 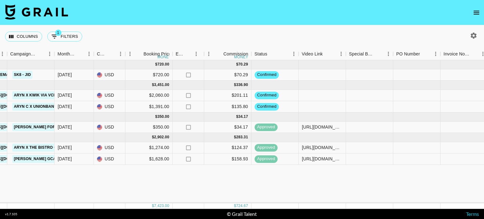 What do you see at coordinates (473, 214) in the screenshot?
I see `a: Terms` at bounding box center [473, 214].